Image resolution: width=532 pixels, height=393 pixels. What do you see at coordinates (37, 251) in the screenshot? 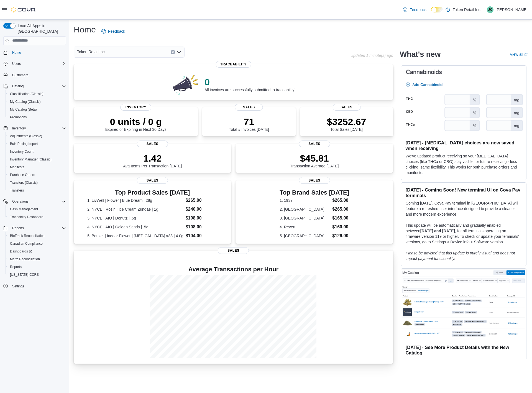
I see `a: Dashboards` at bounding box center [37, 251].